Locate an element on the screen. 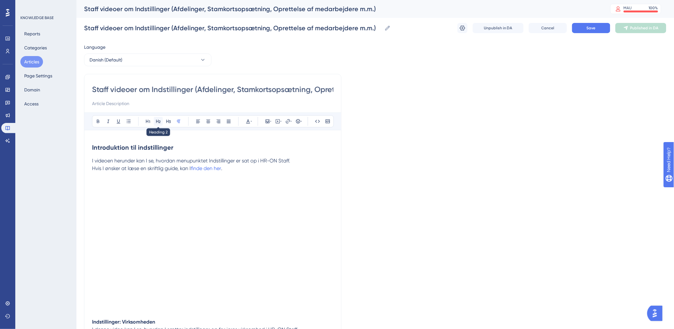 The height and width of the screenshot is (329, 674). a: finde den her is located at coordinates (206, 168).